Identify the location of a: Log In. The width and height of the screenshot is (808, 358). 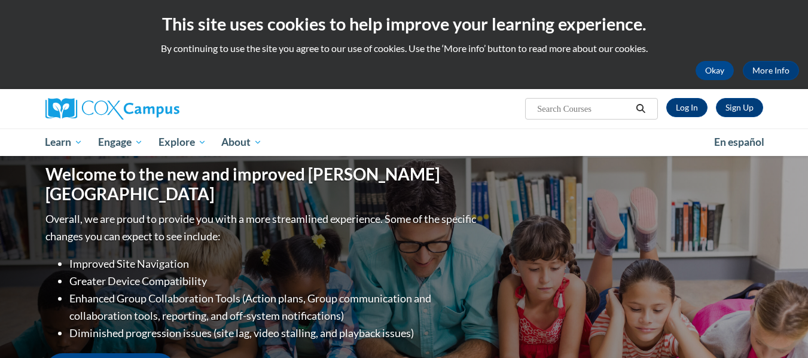
(687, 108).